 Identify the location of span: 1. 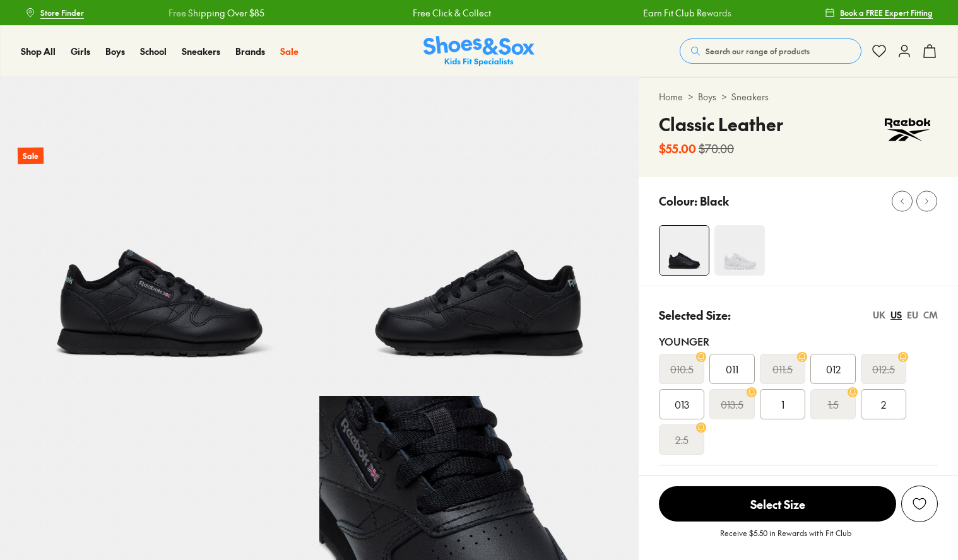
(782, 404).